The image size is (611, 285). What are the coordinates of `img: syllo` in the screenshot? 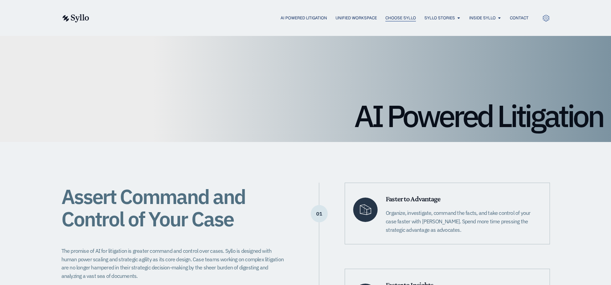 It's located at (75, 18).